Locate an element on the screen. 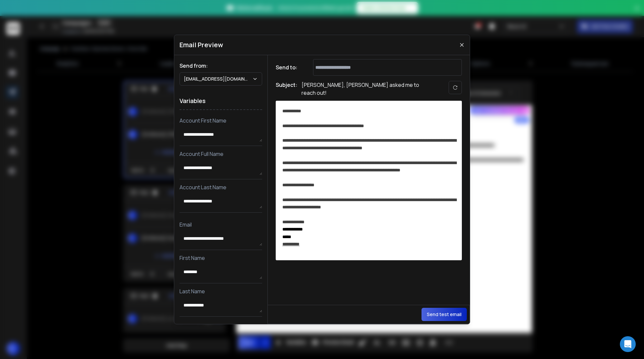  h1: Email Preview is located at coordinates (202, 45).